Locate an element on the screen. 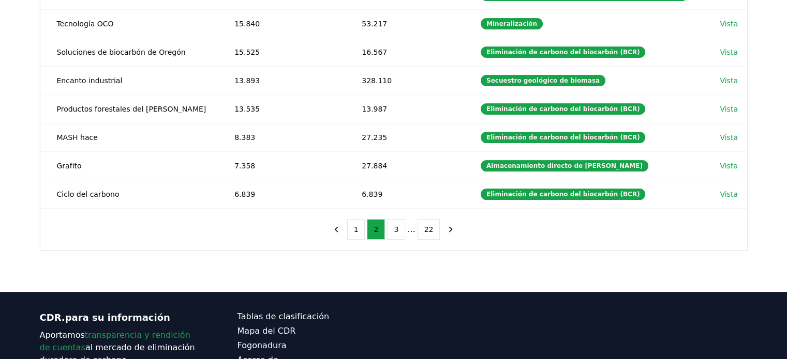 The image size is (787, 359). font: Encanto industrial is located at coordinates (89, 81).